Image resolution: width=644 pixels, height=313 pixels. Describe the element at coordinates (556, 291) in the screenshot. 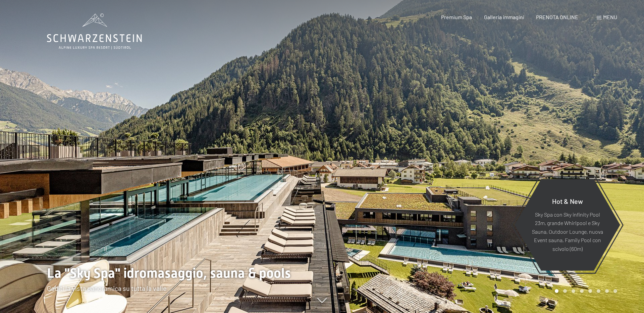

I see `div: Carousel Page 1 (Current Slide)` at that location.